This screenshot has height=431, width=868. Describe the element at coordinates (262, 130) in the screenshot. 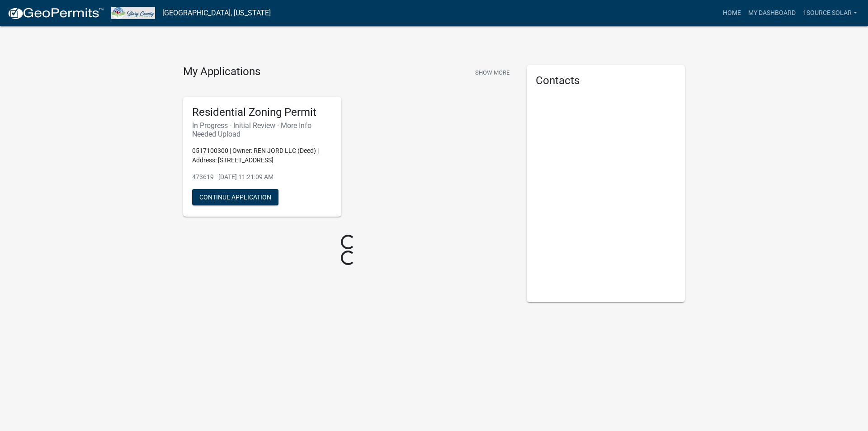

I see `h6: In Progress - Initial Review - More Info Needed Upload` at that location.